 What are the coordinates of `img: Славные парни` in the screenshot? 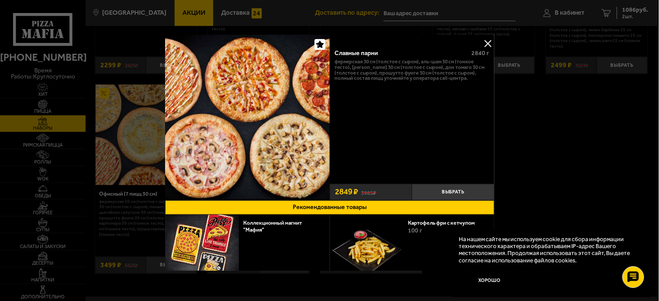 It's located at (247, 117).